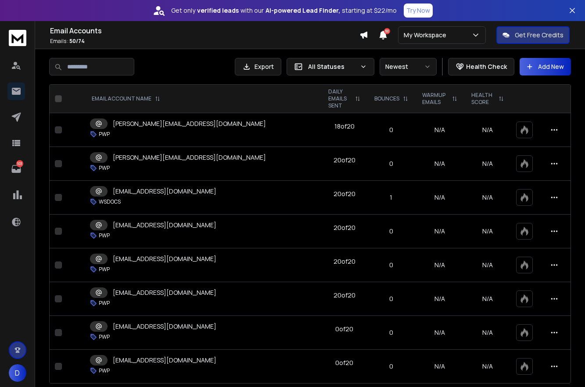  Describe the element at coordinates (408, 67) in the screenshot. I see `button: Newest` at that location.